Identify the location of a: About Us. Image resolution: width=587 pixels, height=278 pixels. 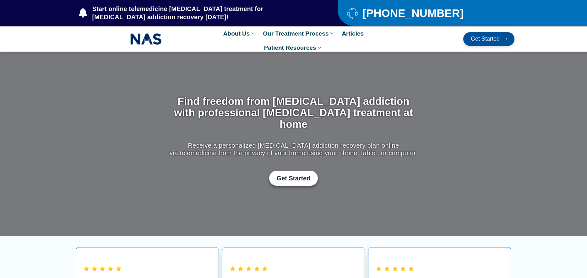
(240, 33).